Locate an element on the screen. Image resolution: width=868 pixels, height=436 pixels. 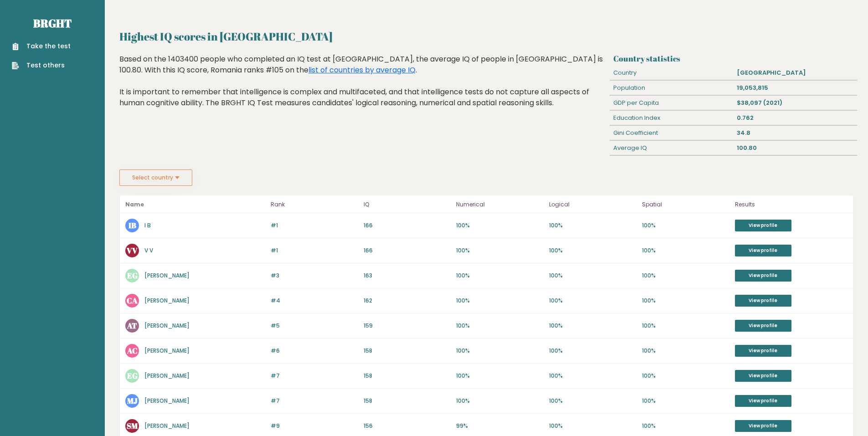
div: Education Index is located at coordinates (671, 118).